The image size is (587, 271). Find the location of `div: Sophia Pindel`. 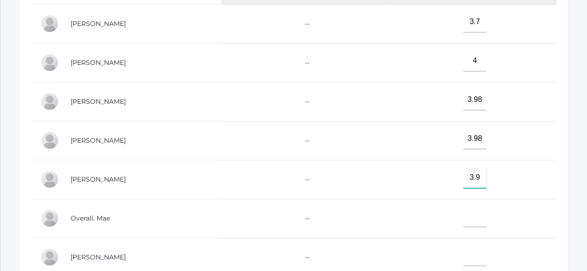

div: Sophia Pindel is located at coordinates (50, 257).